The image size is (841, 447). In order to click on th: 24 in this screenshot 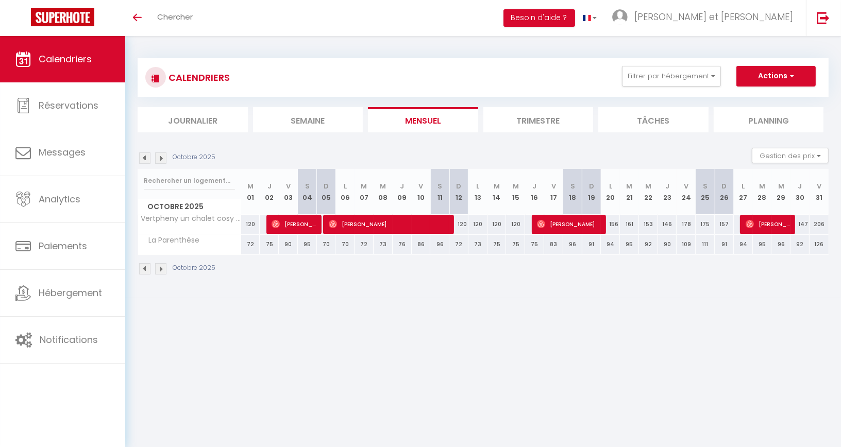, I will do `click(686, 192)`.